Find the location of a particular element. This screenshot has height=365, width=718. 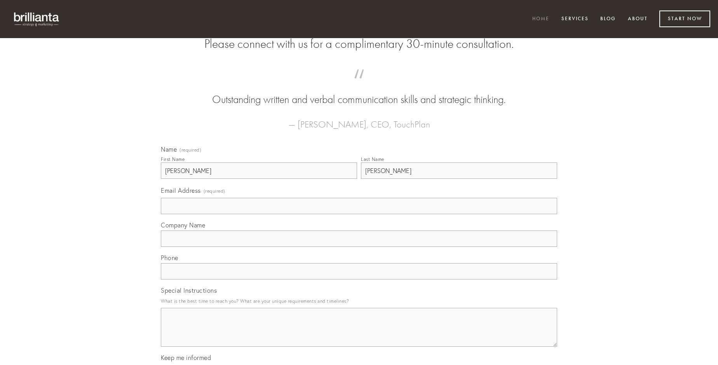

div: First Name is located at coordinates (172, 159).